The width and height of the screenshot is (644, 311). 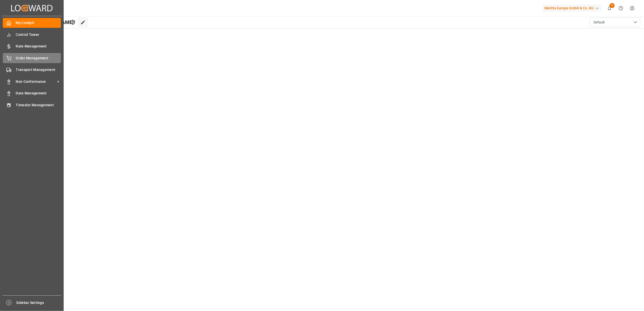 I want to click on button: Melitta Europa GmbH & Co. KG, so click(x=573, y=8).